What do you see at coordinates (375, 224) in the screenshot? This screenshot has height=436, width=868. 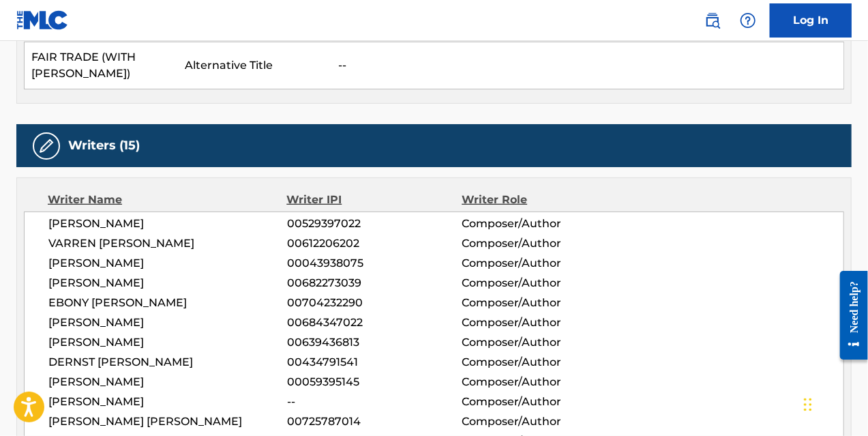 I see `span: 00529397022` at bounding box center [375, 224].